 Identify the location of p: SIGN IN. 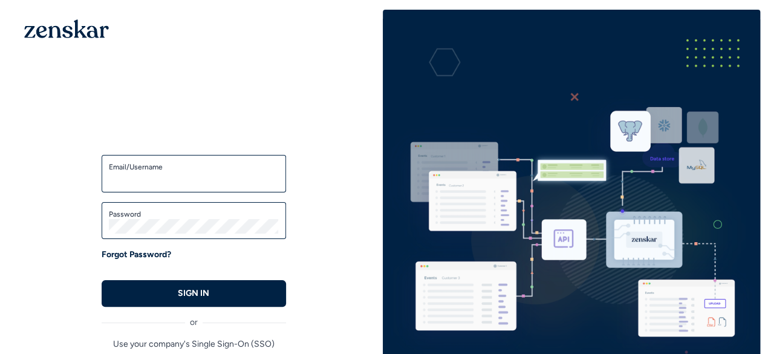
(193, 293).